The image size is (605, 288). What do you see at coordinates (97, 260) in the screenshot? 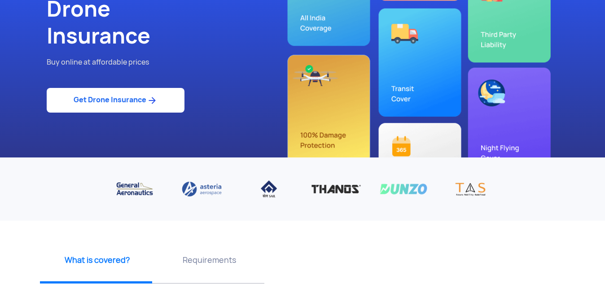
I see `p: What is covered?` at bounding box center [97, 260].